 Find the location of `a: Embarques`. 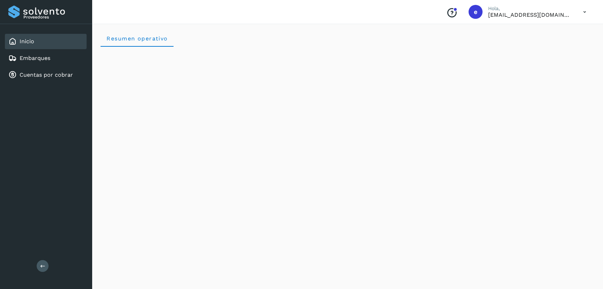

a: Embarques is located at coordinates (35, 58).